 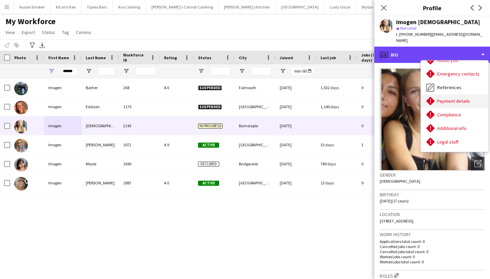 What do you see at coordinates (139, 145) in the screenshot?
I see `div: 1072` at bounding box center [139, 145].